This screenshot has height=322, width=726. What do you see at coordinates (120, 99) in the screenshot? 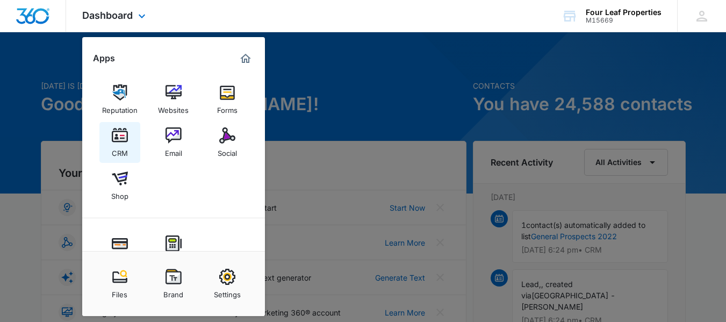
I see `a: Reputation` at bounding box center [120, 99].